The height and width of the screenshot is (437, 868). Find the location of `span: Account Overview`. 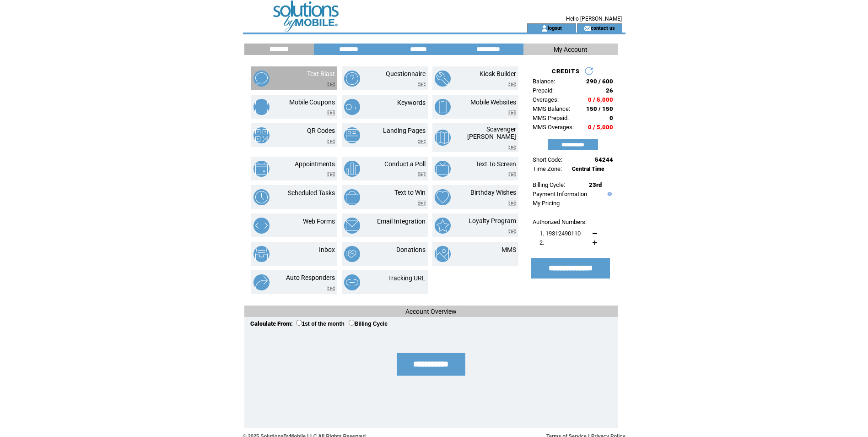

span: Account Overview is located at coordinates (431, 311).